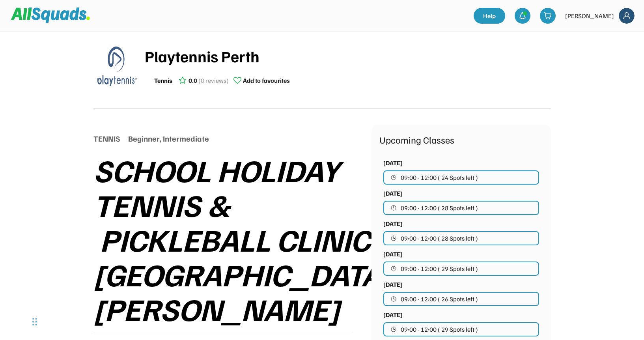  What do you see at coordinates (168, 139) in the screenshot?
I see `div: Beginner, Intermediate` at bounding box center [168, 139].